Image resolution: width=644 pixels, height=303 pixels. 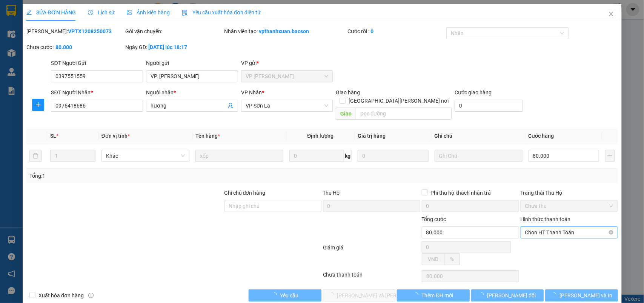 What do you see at coordinates (192, 63) in the screenshot?
I see `div: Người gửi` at bounding box center [192, 63].